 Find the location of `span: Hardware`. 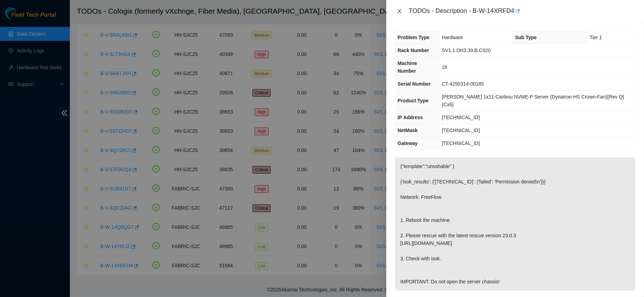

span: Hardware is located at coordinates (452, 37).